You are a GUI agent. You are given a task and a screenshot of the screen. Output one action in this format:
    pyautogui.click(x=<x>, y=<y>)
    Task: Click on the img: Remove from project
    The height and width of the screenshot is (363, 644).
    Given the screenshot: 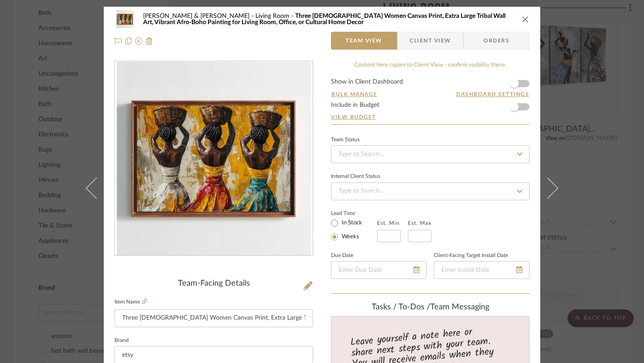 What is the action you would take?
    pyautogui.click(x=149, y=41)
    